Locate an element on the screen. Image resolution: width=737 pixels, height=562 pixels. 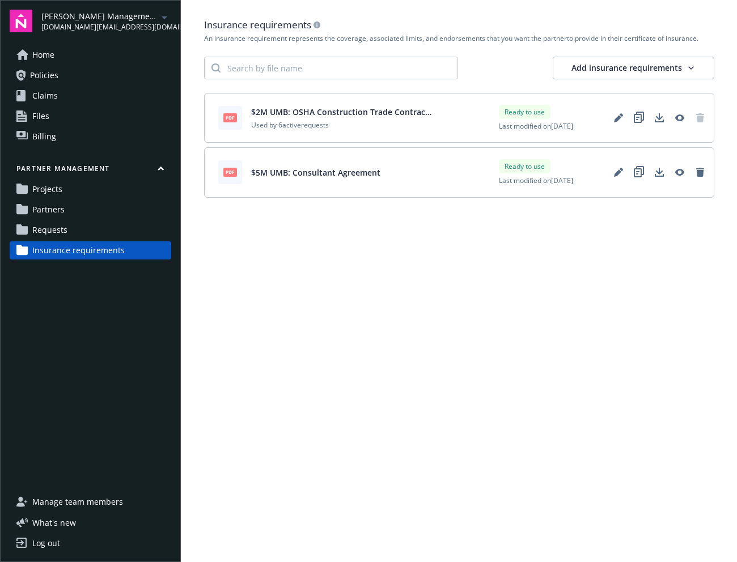
a: Projects is located at coordinates (90, 189).